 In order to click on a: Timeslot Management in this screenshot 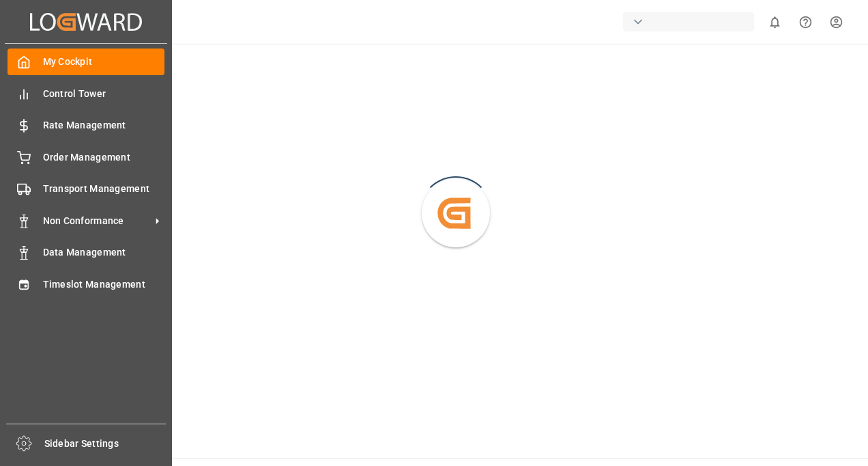, I will do `click(86, 283)`.